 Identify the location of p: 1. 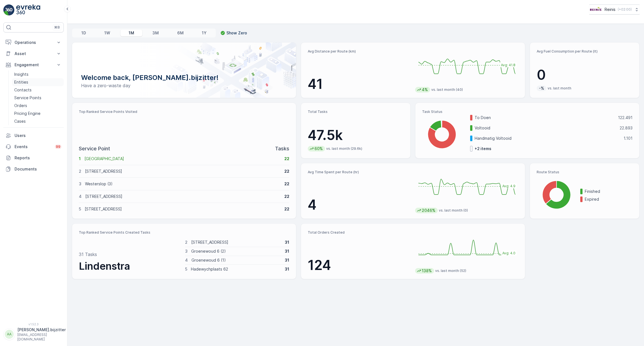
(80, 159).